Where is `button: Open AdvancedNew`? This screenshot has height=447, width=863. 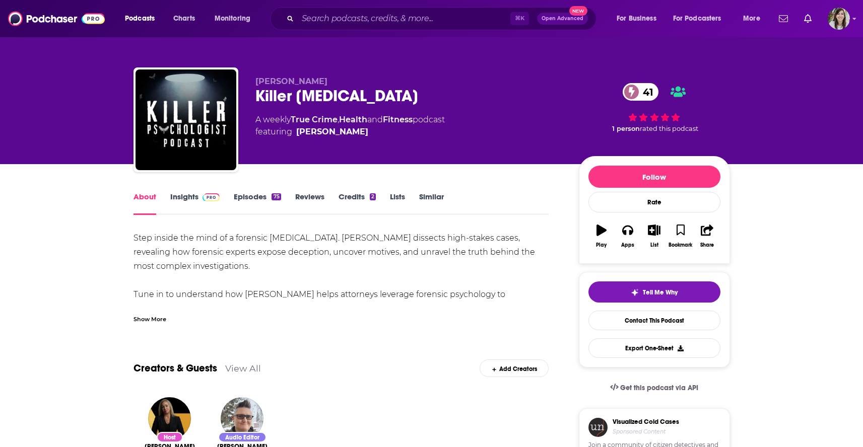
button: Open AdvancedNew is located at coordinates (562, 19).